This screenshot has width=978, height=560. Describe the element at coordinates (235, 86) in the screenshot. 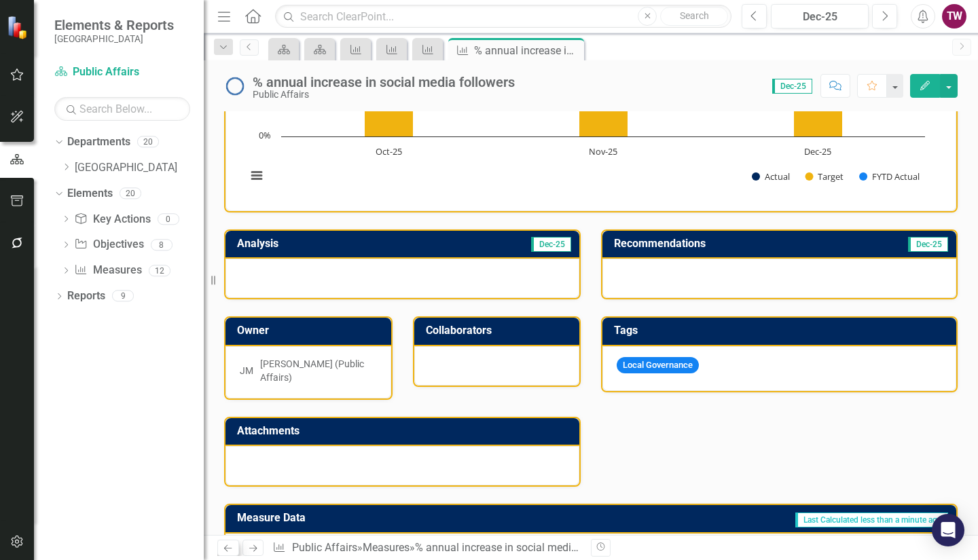

I see `img: No Information` at that location.